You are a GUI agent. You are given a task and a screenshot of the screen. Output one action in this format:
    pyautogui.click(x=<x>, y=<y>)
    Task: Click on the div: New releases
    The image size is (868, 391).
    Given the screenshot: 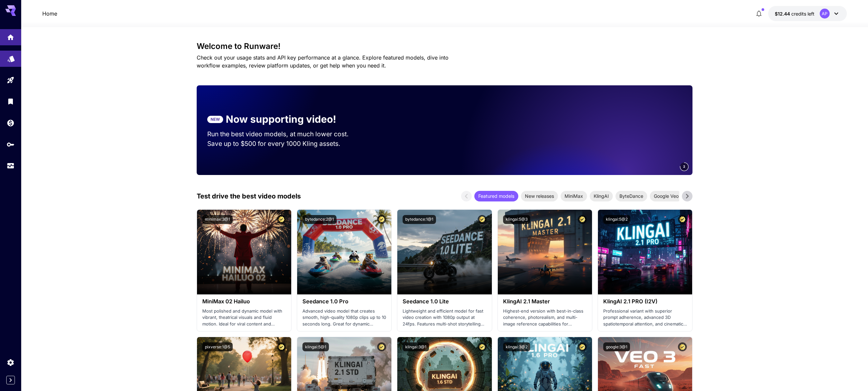 What is the action you would take?
    pyautogui.click(x=540, y=196)
    